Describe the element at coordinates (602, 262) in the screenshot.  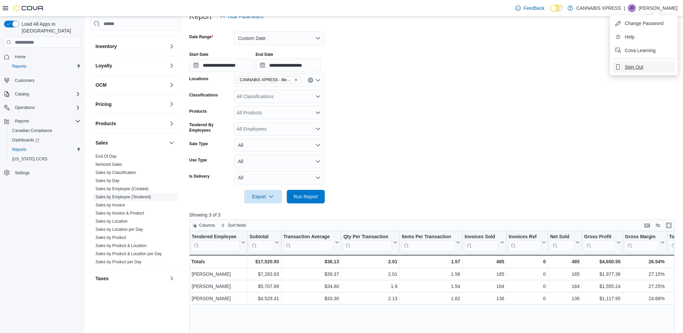
I see `div: $4,650.55` at that location.